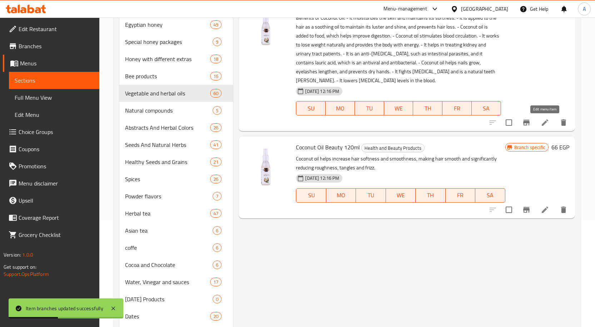  Describe the element at coordinates (168, 145) in the screenshot. I see `span: Seeds And Natural Herbs` at that location.